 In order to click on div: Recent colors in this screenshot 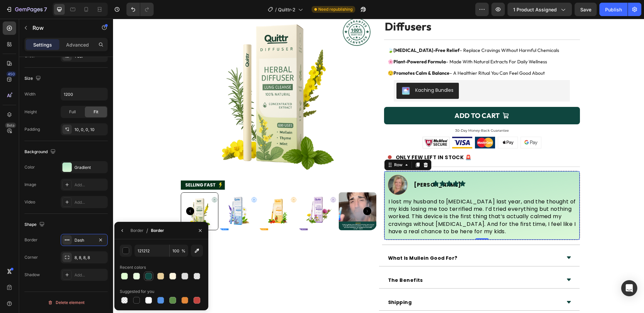, I will do `click(133, 268)`.